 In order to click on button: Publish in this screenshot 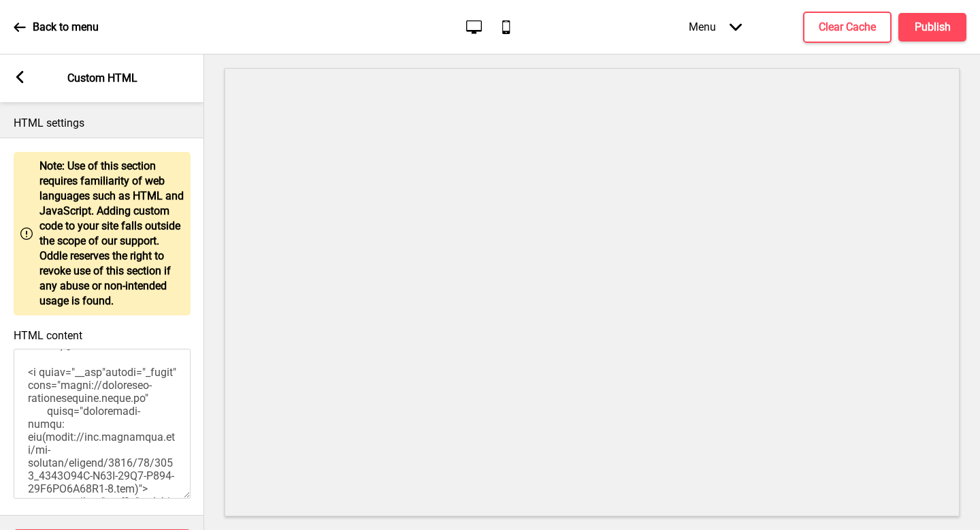, I will do `click(932, 27)`.